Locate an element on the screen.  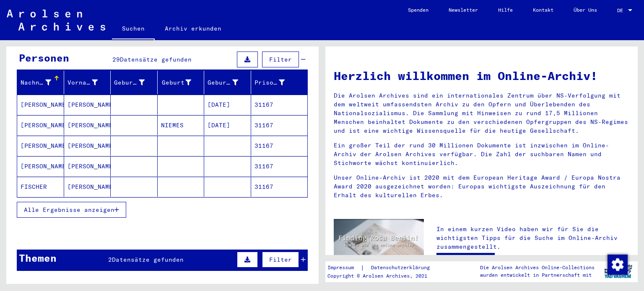
p: Unser Online-Archiv ist 2020 mit dem European Heritage Award / Europa Nostra Award 2020 ausgezeic... is located at coordinates (481, 186).